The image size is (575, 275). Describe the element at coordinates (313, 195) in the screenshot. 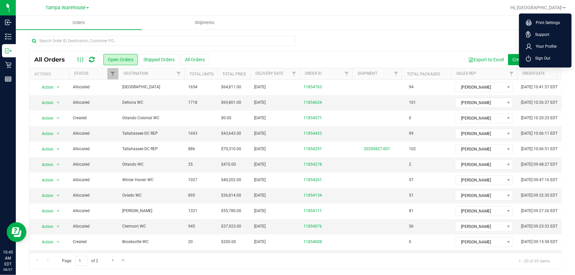

I see `a: 11854134` at that location.